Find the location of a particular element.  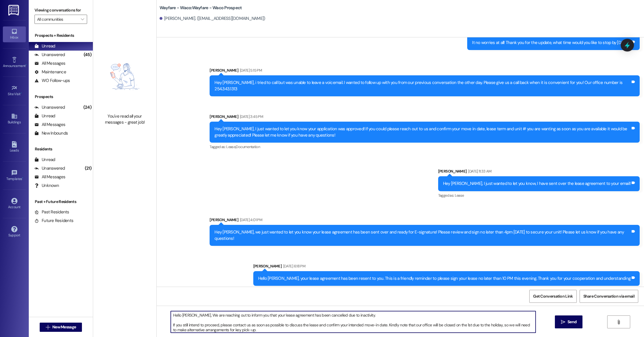

div: (21) is located at coordinates (88, 168).